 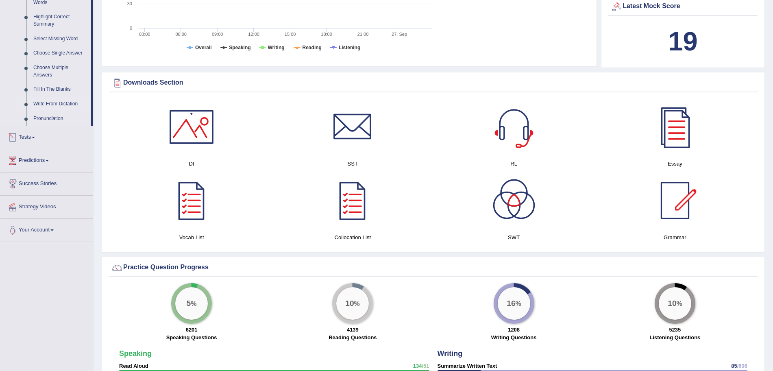 I want to click on big: 16, so click(x=511, y=303).